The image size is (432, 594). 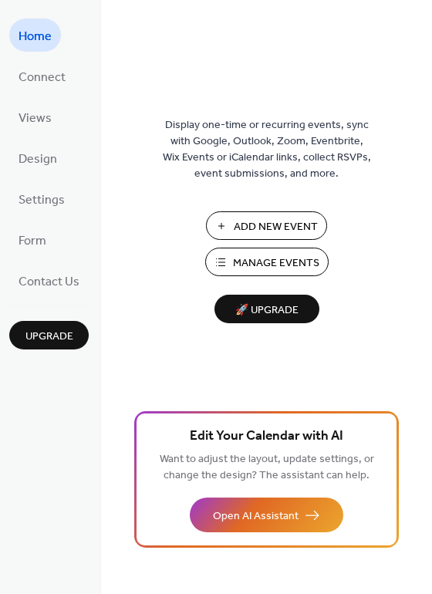 What do you see at coordinates (32, 241) in the screenshot?
I see `span: Form` at bounding box center [32, 241].